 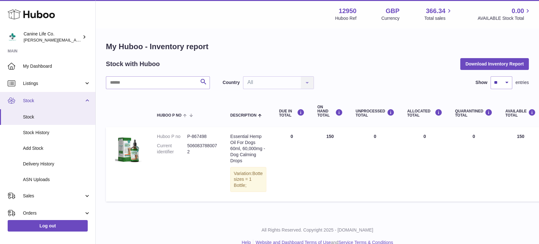 I want to click on div: AVAILABLE Total, so click(x=520, y=113).